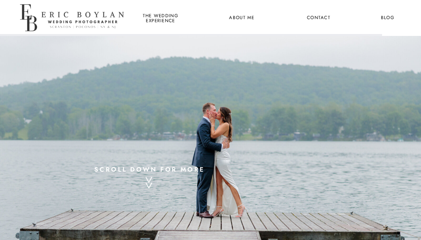  I want to click on nav: Blog, so click(388, 18).